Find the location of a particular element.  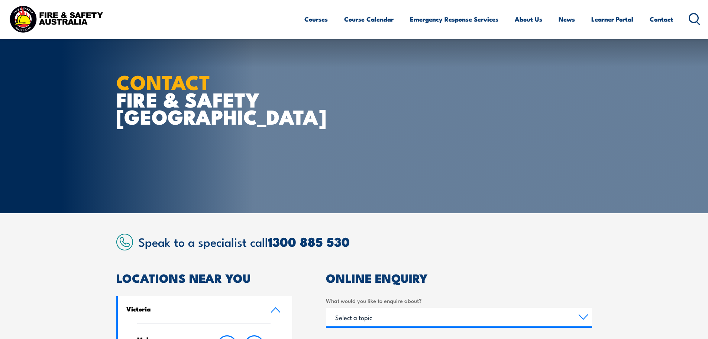

a: Courses is located at coordinates (316, 19).